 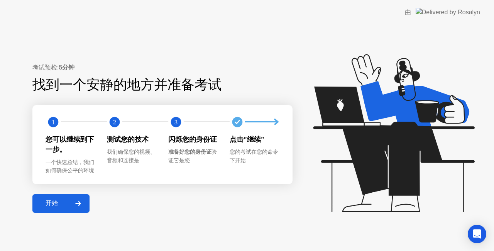 What do you see at coordinates (61, 203) in the screenshot?
I see `button: 开始` at bounding box center [61, 203].